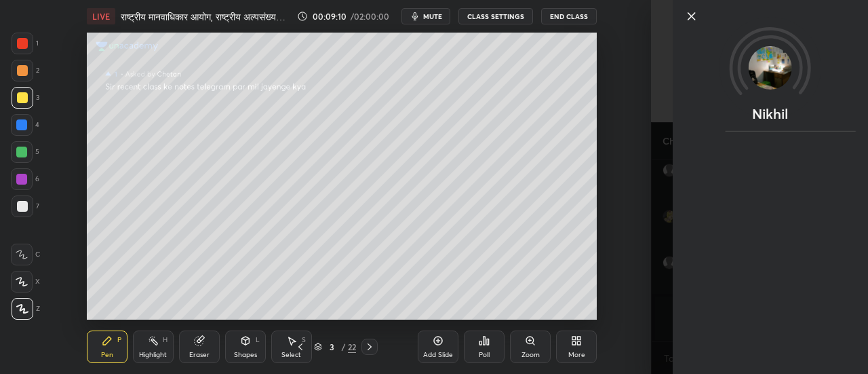  Describe the element at coordinates (199, 355) in the screenshot. I see `div: Eraser` at that location.